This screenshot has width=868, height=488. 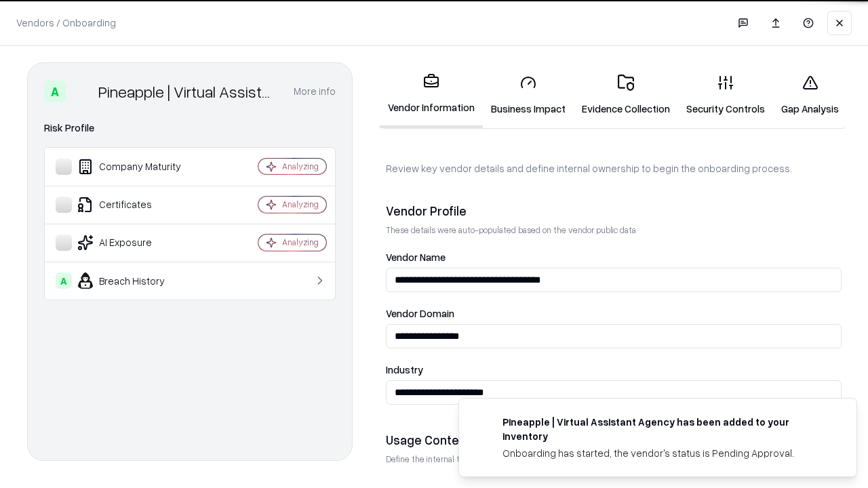 What do you see at coordinates (66, 23) in the screenshot?
I see `p: Vendors / Onboarding` at bounding box center [66, 23].